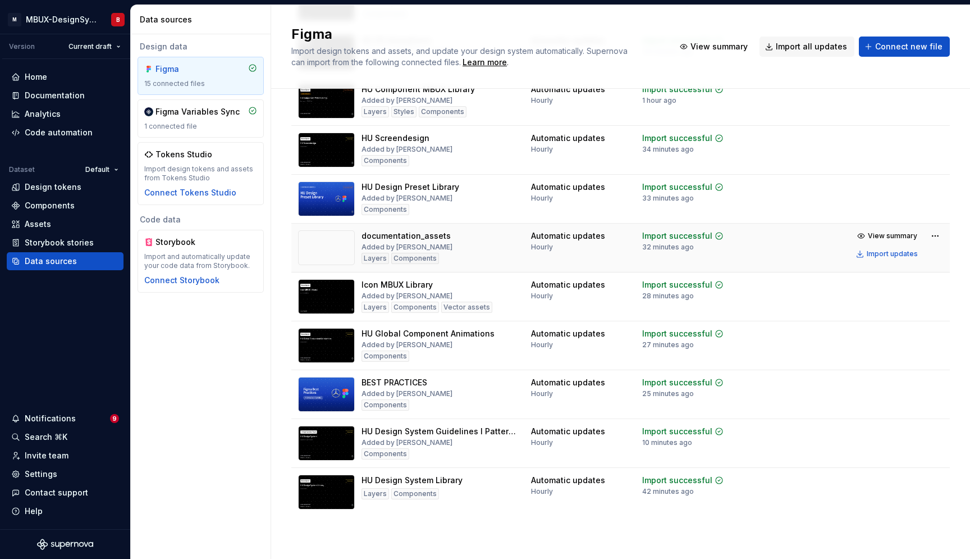 The width and height of the screenshot is (970, 559). What do you see at coordinates (412, 480) in the screenshot?
I see `div: HU Design System Library` at bounding box center [412, 480].